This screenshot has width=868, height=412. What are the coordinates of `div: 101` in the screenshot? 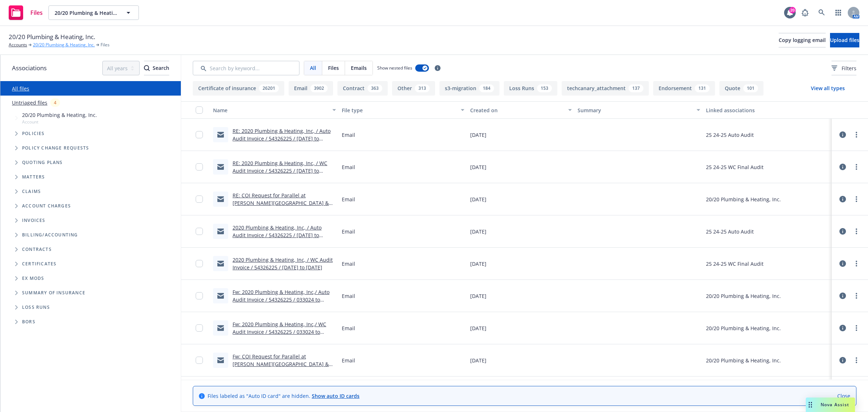 It's located at (751, 88).